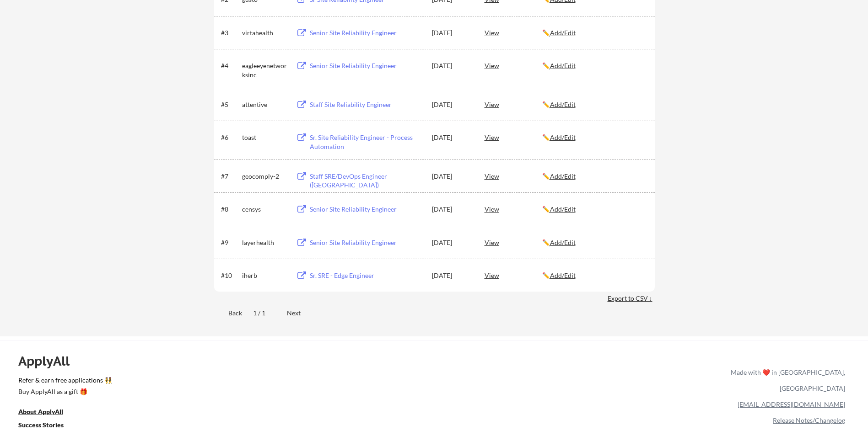 Image resolution: width=868 pixels, height=436 pixels. Describe the element at coordinates (47, 426) in the screenshot. I see `a: Success Stories` at that location.